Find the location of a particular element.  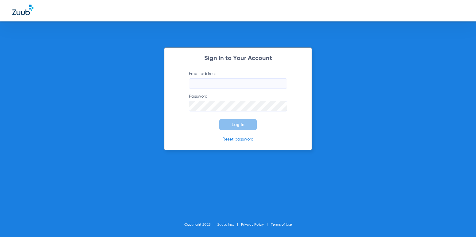

label: Email address is located at coordinates (238, 80).